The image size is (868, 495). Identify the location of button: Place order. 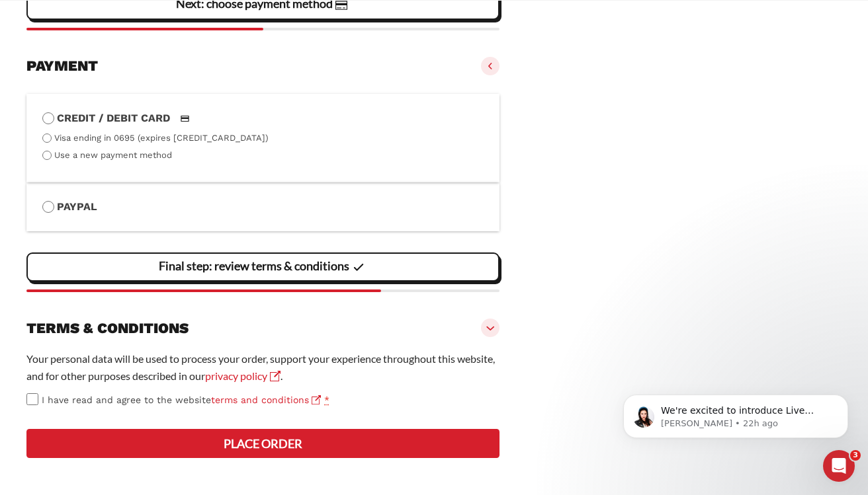
(263, 443).